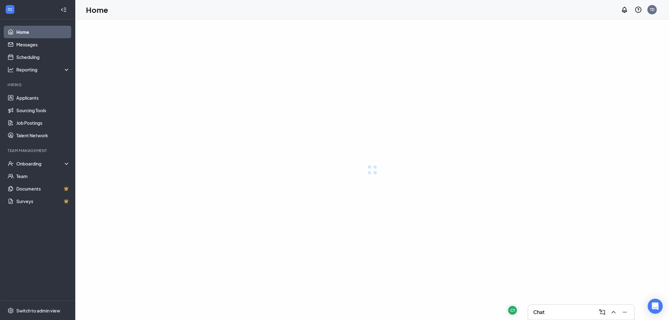  I want to click on svg: UserCheck, so click(11, 164).